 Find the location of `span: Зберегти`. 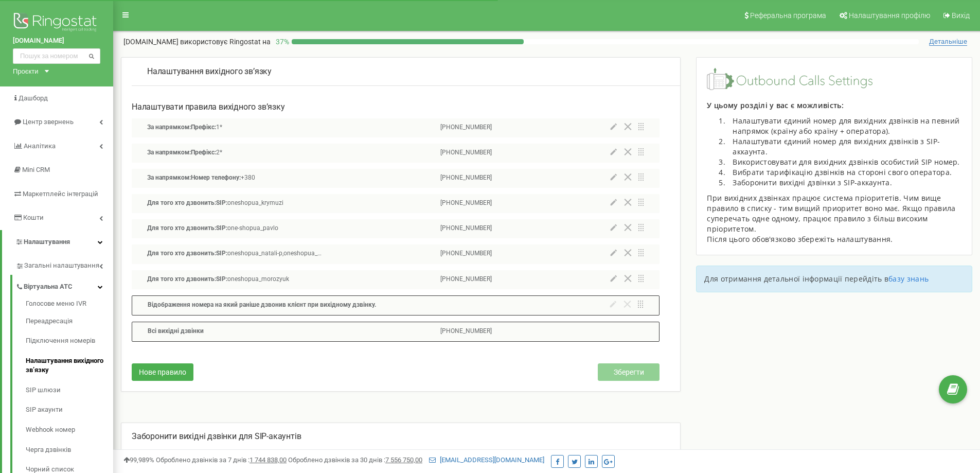

span: Зберегти is located at coordinates (629, 371).